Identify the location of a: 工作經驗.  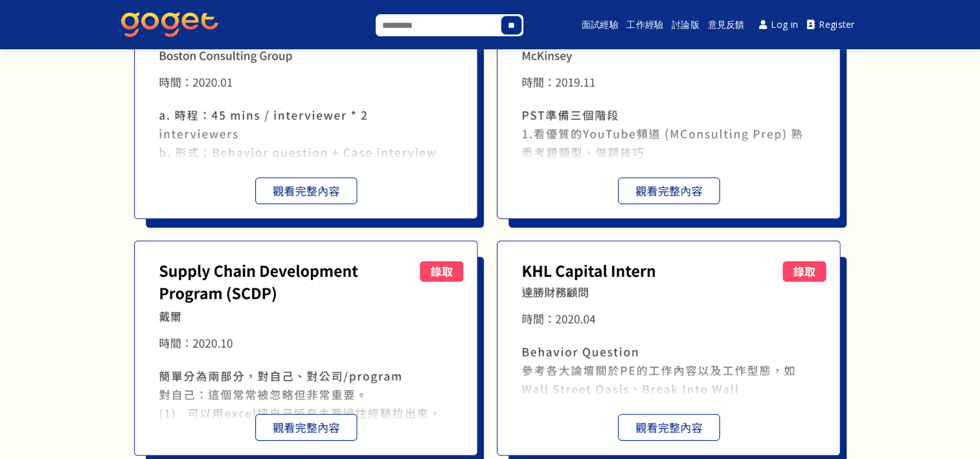
(646, 24).